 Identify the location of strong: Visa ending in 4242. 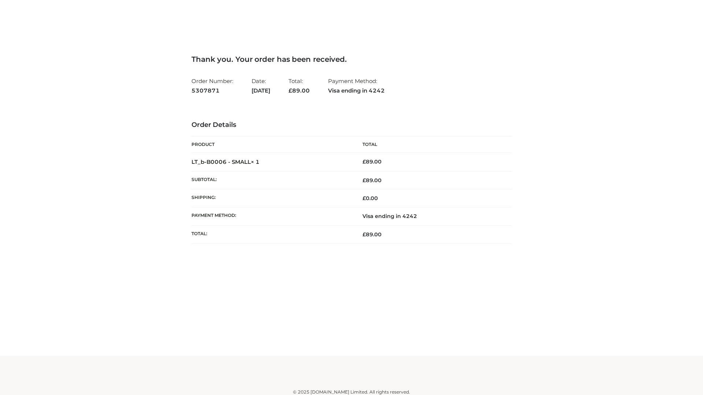
(356, 91).